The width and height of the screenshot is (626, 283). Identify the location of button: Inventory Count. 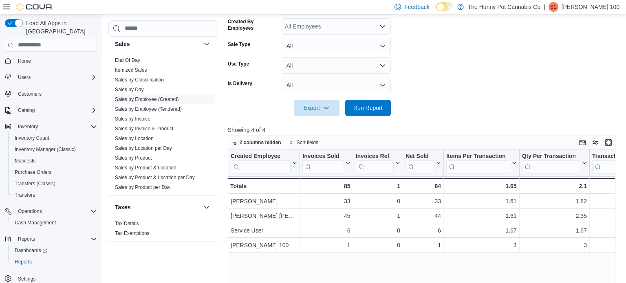
(54, 138).